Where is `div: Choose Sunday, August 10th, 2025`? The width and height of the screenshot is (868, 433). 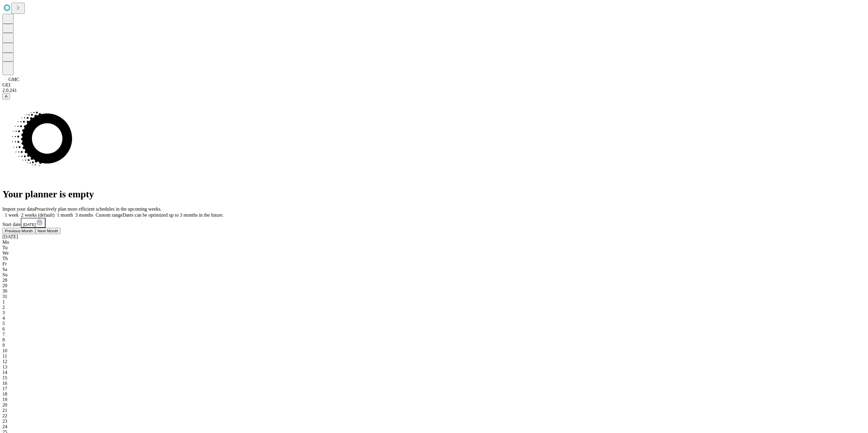 div: Choose Sunday, August 10th, 2025 is located at coordinates (434, 350).